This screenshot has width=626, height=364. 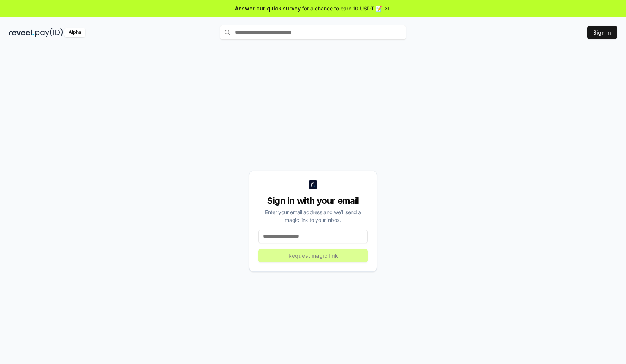 What do you see at coordinates (75, 32) in the screenshot?
I see `div: Alpha` at bounding box center [75, 32].